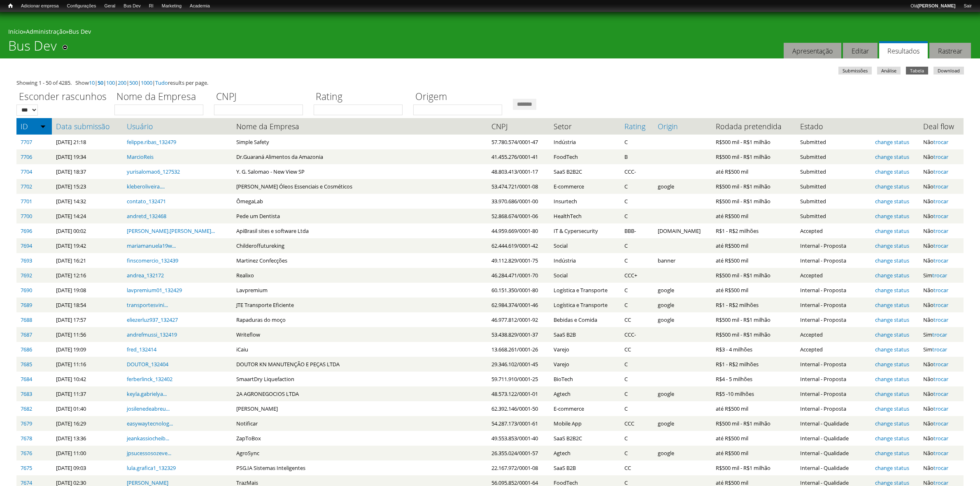  I want to click on td: 60.151.350/0001-80, so click(518, 290).